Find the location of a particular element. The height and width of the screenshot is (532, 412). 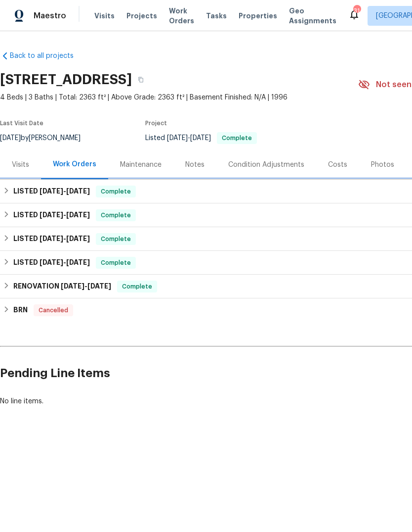

div: Photos is located at coordinates (383, 164).